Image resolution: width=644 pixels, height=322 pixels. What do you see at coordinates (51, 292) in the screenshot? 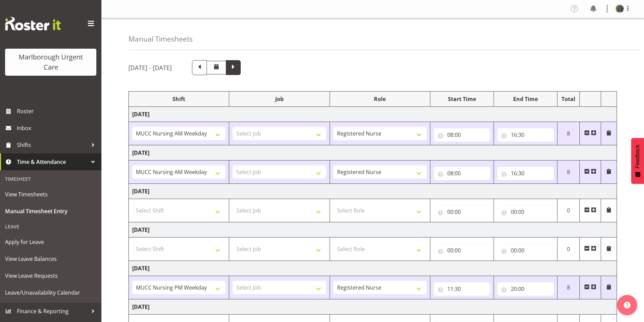
I see `a: Leave/Unavailability Calendar` at bounding box center [51, 292].